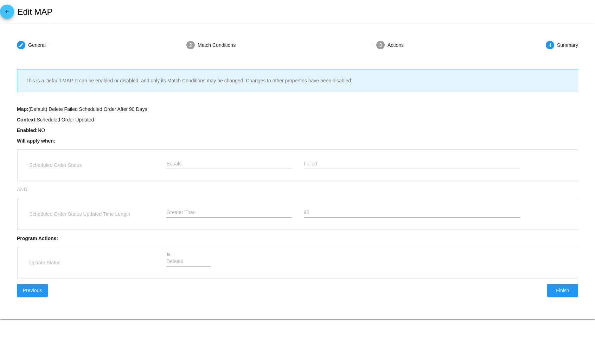 This screenshot has width=595, height=364. I want to click on div: Actions, so click(396, 45).